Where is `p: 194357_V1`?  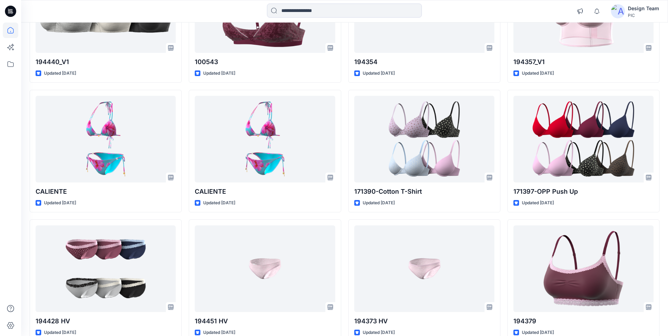
p: 194357_V1 is located at coordinates (584, 62).